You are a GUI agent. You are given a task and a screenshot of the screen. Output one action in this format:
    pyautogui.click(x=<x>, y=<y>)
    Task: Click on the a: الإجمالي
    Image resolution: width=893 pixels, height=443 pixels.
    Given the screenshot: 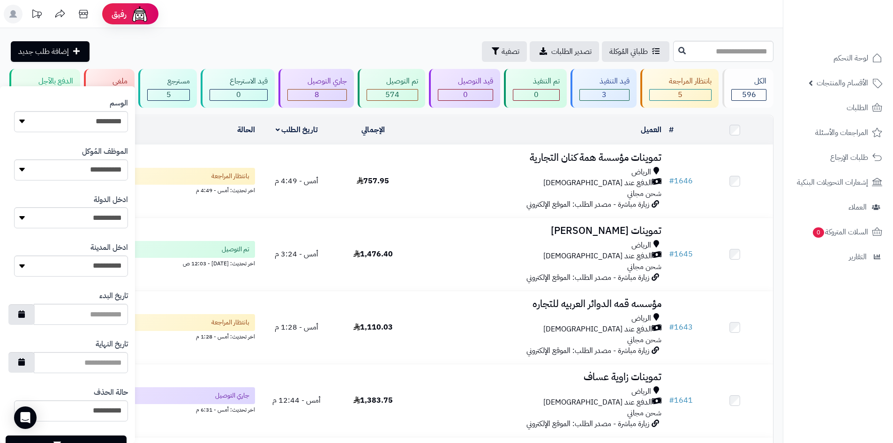 What is the action you would take?
    pyautogui.click(x=373, y=130)
    